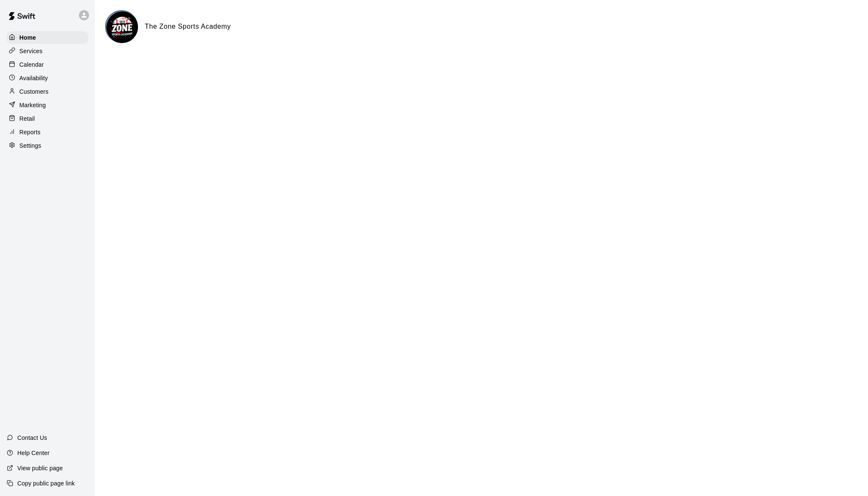  What do you see at coordinates (47, 145) in the screenshot?
I see `div: Settings` at bounding box center [47, 145].